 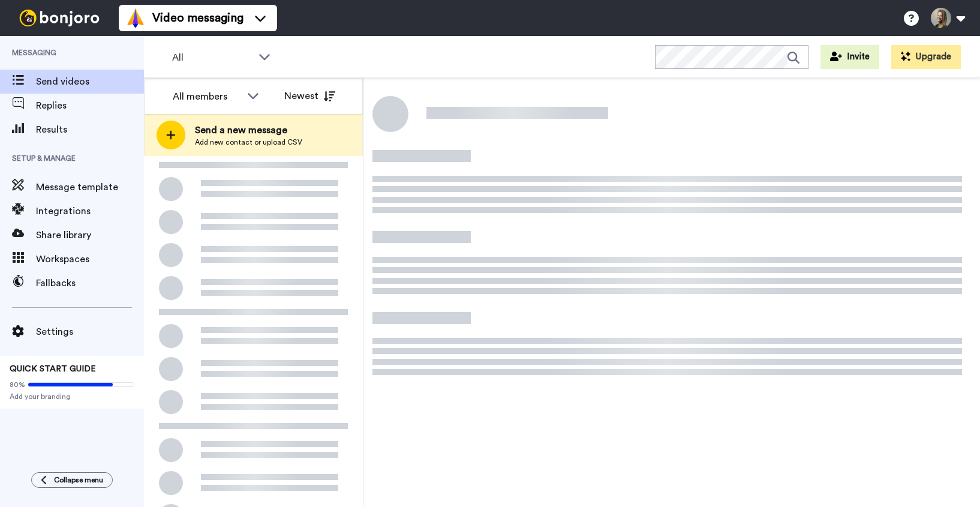 I want to click on span: Message template, so click(x=90, y=187).